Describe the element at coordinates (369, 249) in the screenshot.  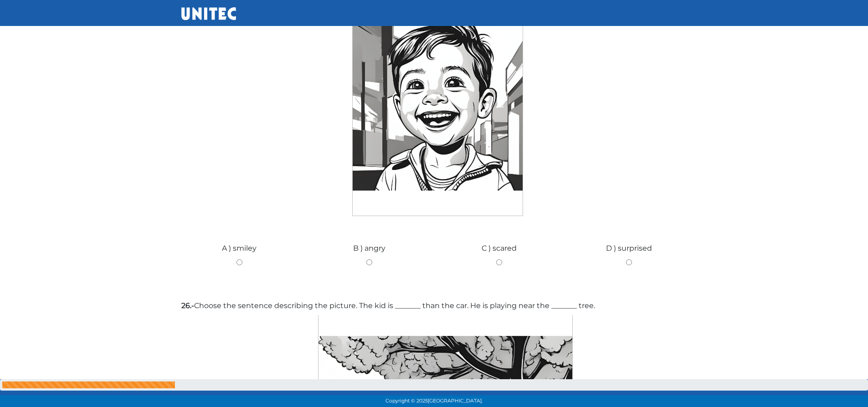
I see `label: B ) angry` at that location.